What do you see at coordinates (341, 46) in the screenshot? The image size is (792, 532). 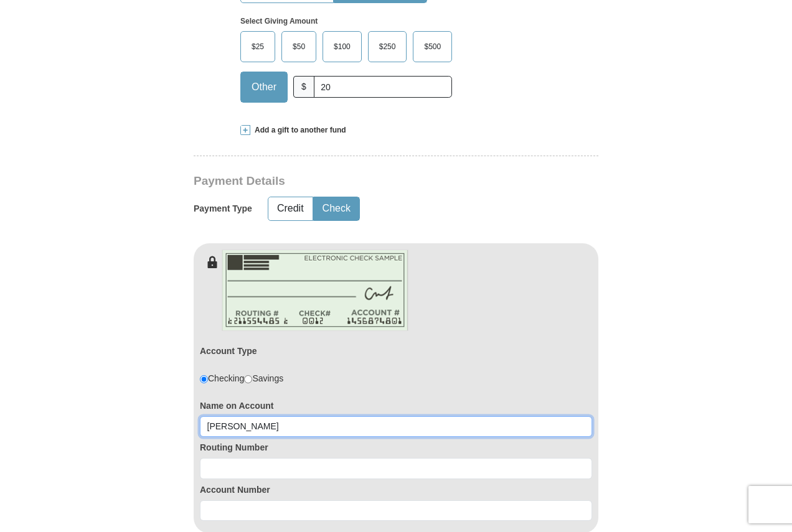 I see `span: $100` at bounding box center [341, 46].